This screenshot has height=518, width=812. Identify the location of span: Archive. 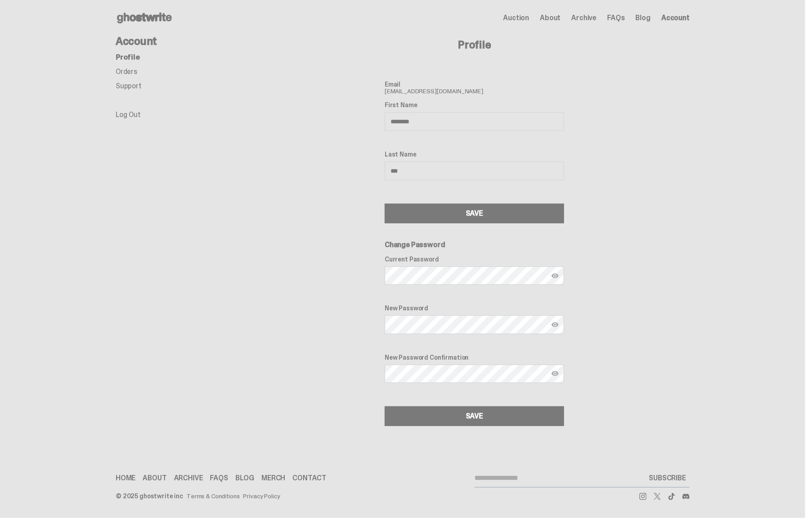
(584, 18).